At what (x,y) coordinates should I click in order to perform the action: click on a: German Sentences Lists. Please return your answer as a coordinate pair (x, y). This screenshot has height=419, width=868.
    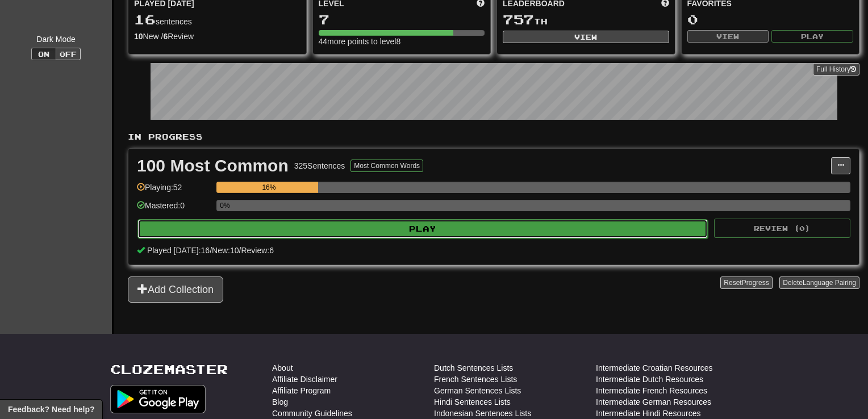
    Looking at the image, I should click on (477, 391).